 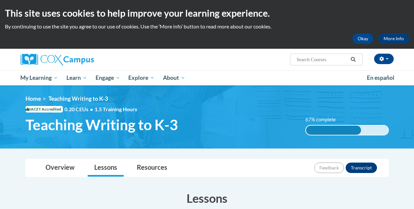 I want to click on h3: Lessons, so click(x=207, y=198).